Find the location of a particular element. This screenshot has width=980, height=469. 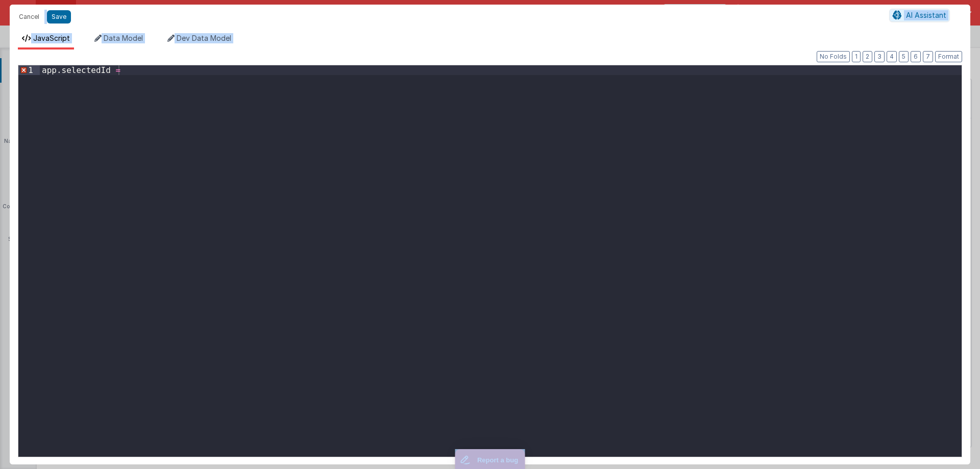

span: JavaScript is located at coordinates (52, 38).